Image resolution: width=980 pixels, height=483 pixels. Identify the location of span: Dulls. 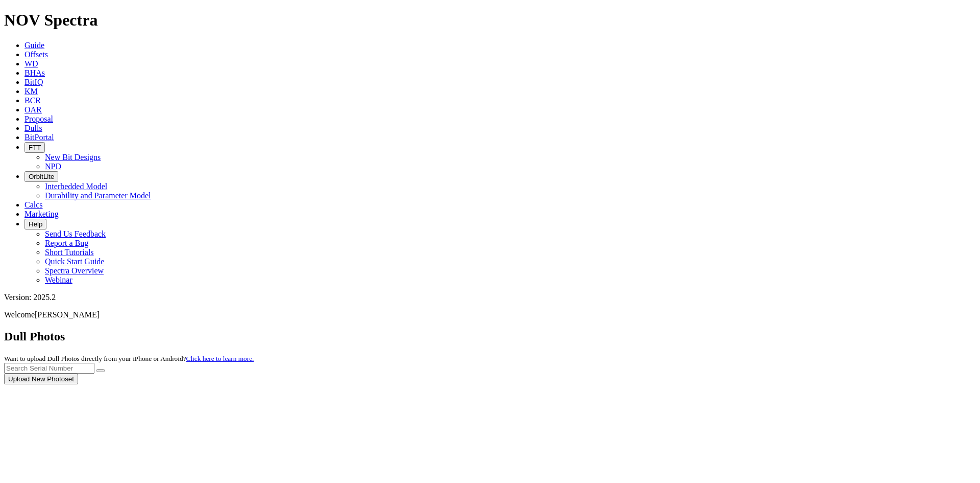
(33, 127).